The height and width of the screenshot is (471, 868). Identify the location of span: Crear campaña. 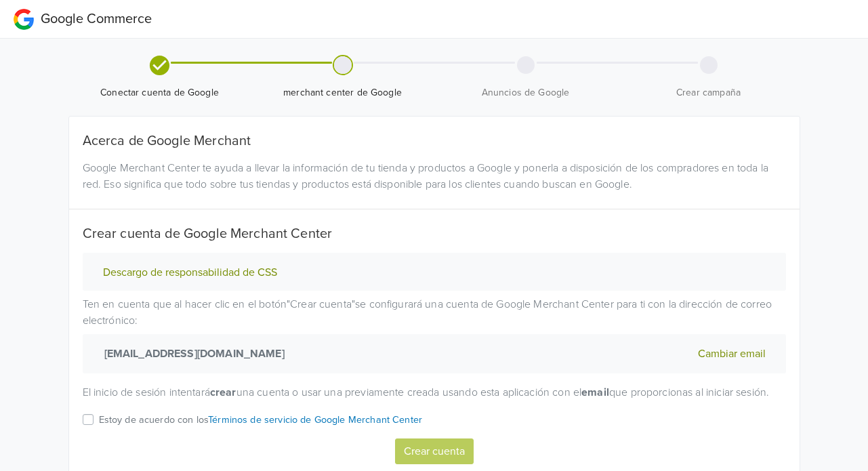
(709, 93).